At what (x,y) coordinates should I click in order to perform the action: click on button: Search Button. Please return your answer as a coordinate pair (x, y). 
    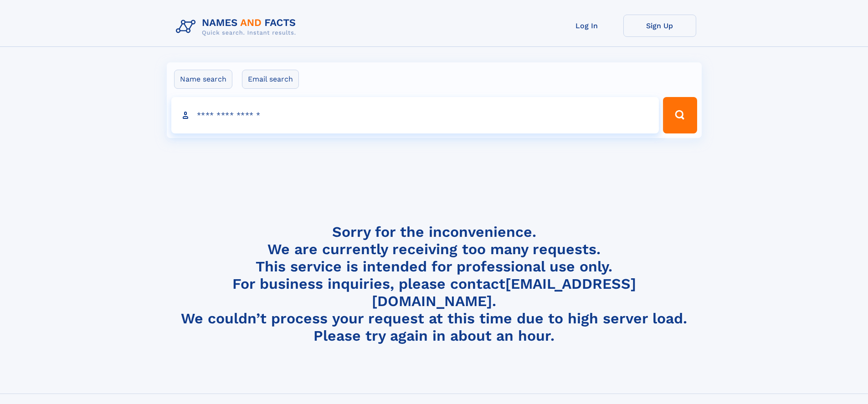
    Looking at the image, I should click on (680, 116).